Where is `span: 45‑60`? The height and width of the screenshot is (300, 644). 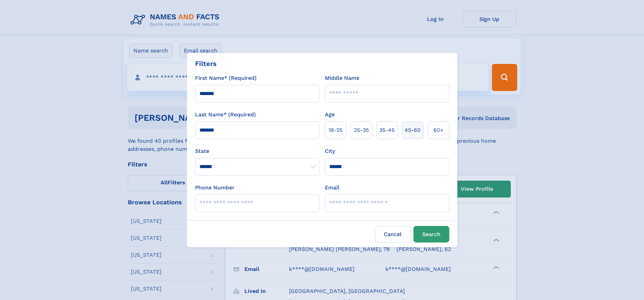 span: 45‑60 is located at coordinates (412, 130).